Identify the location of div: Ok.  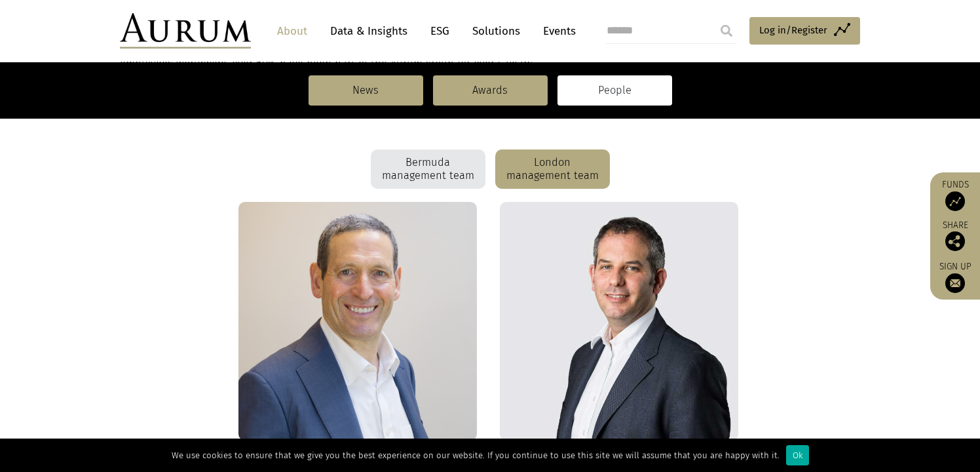
(798, 455).